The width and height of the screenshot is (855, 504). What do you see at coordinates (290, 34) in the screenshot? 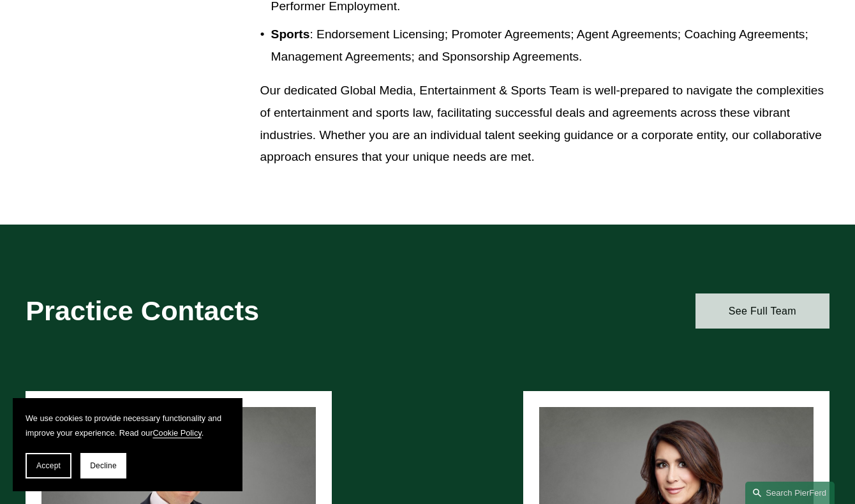
I see `strong: Sports` at bounding box center [290, 34].